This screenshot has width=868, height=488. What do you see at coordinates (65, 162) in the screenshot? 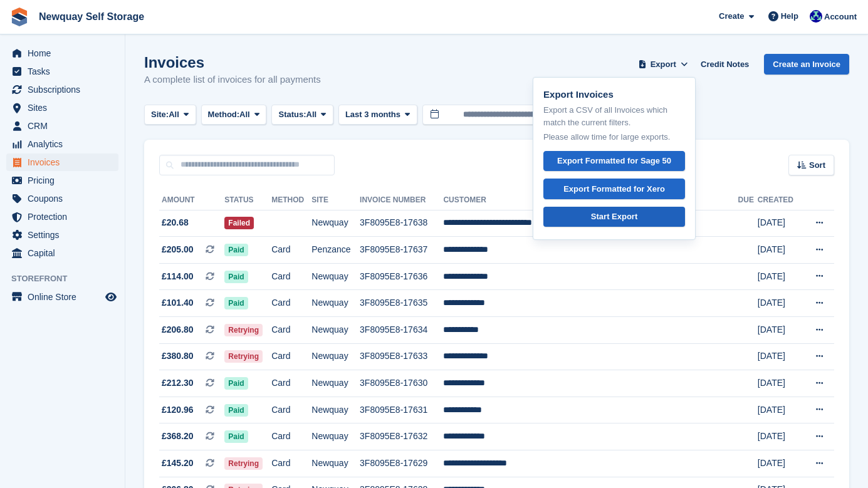
I see `span: Invoices` at bounding box center [65, 162].